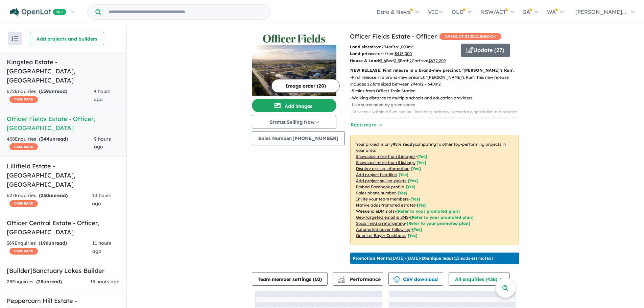 The height and width of the screenshot is (308, 644). What do you see at coordinates (402, 47) in the screenshot?
I see `p: from` at bounding box center [402, 47].